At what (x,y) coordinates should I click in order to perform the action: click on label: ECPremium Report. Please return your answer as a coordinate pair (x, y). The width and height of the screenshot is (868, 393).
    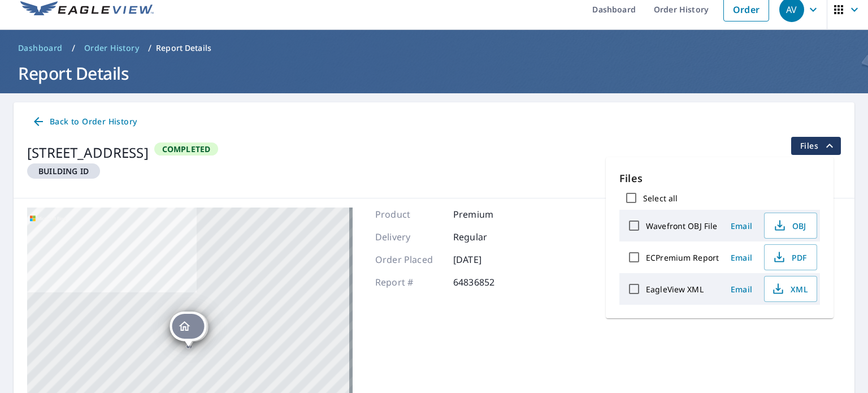
    Looking at the image, I should click on (682, 257).